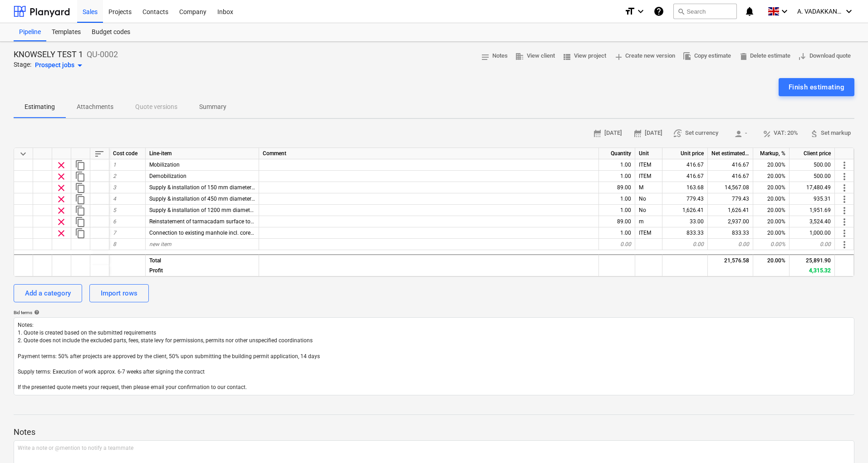  What do you see at coordinates (429, 153) in the screenshot?
I see `div: Comment` at bounding box center [429, 153].